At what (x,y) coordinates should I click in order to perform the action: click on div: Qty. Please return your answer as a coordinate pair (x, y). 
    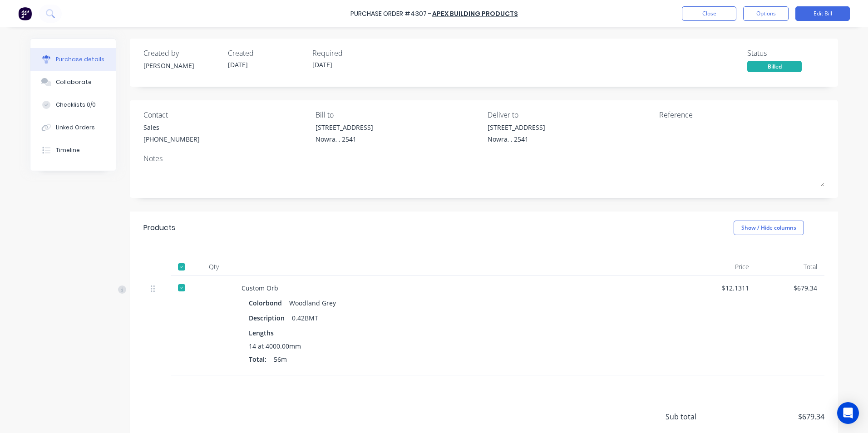
    Looking at the image, I should click on (214, 267).